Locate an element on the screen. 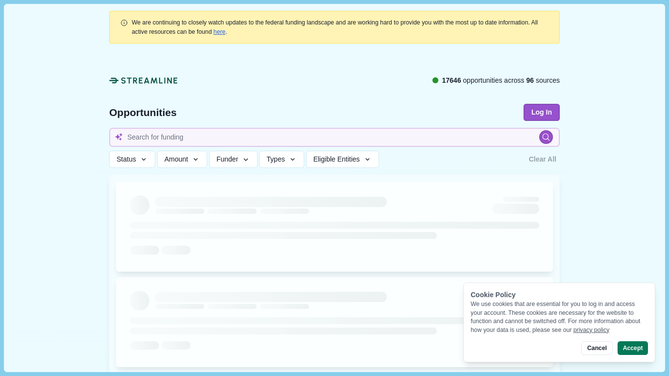 The image size is (669, 376). span: Opportunities is located at coordinates (143, 112).